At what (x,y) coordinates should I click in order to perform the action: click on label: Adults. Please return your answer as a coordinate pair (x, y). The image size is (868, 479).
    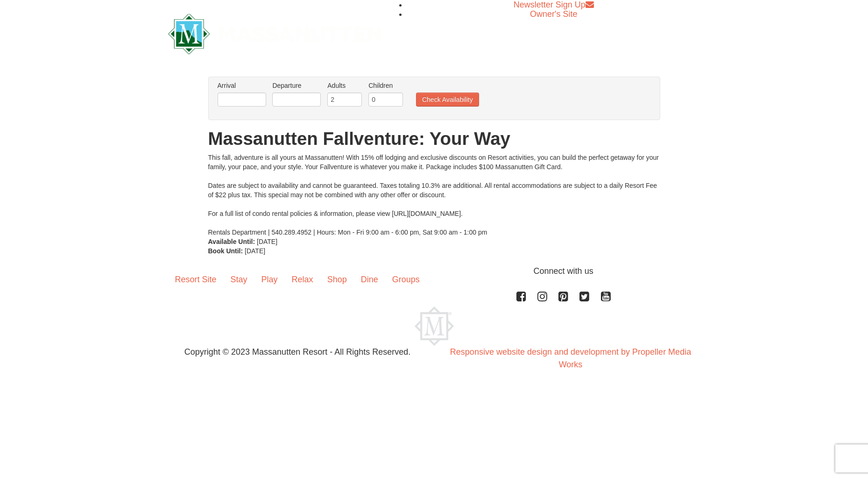
    Looking at the image, I should click on (344, 86).